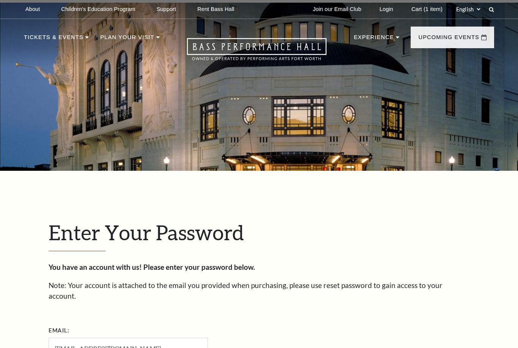 The width and height of the screenshot is (518, 348). Describe the element at coordinates (216, 9) in the screenshot. I see `p: Rent Bass Hall` at that location.